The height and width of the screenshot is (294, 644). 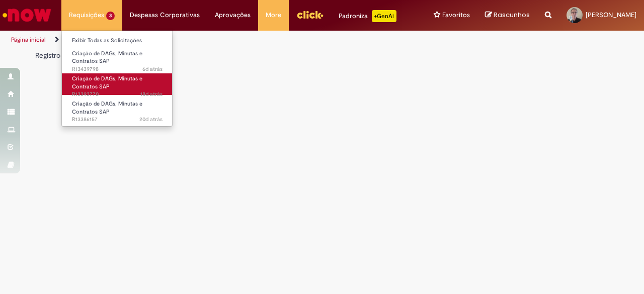 I want to click on a: Rascunhos, so click(x=507, y=15).